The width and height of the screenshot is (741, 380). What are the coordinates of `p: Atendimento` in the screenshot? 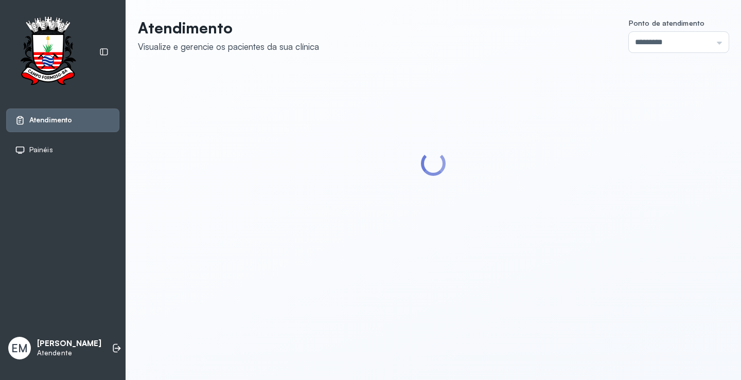 It's located at (229, 28).